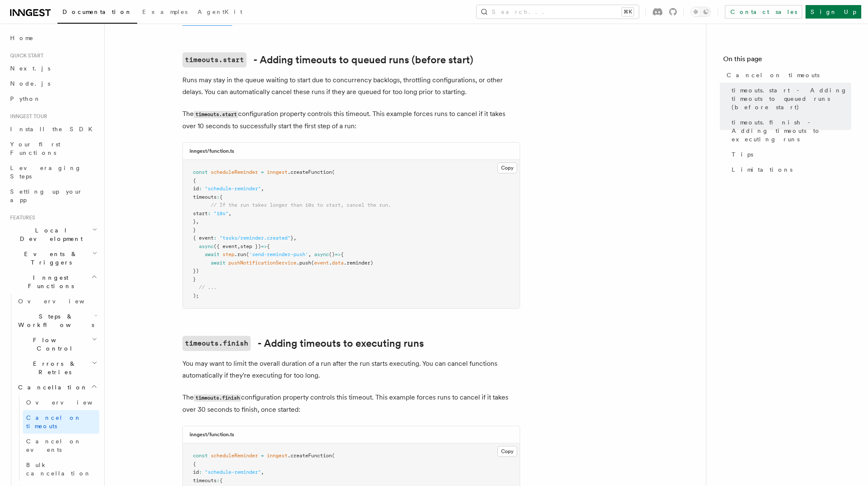 This screenshot has width=868, height=486. Describe the element at coordinates (262, 263) in the screenshot. I see `span: pushNotificationService` at that location.